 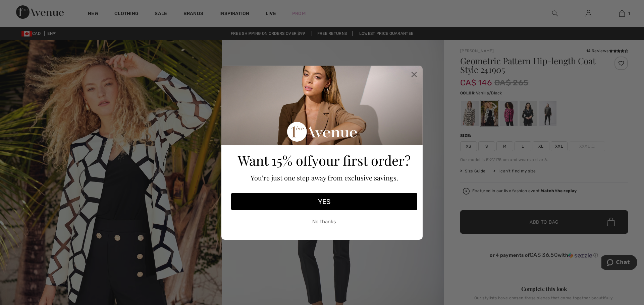 What do you see at coordinates (324, 177) in the screenshot?
I see `span: You're just one step away from exclusive savings.` at bounding box center [324, 177].